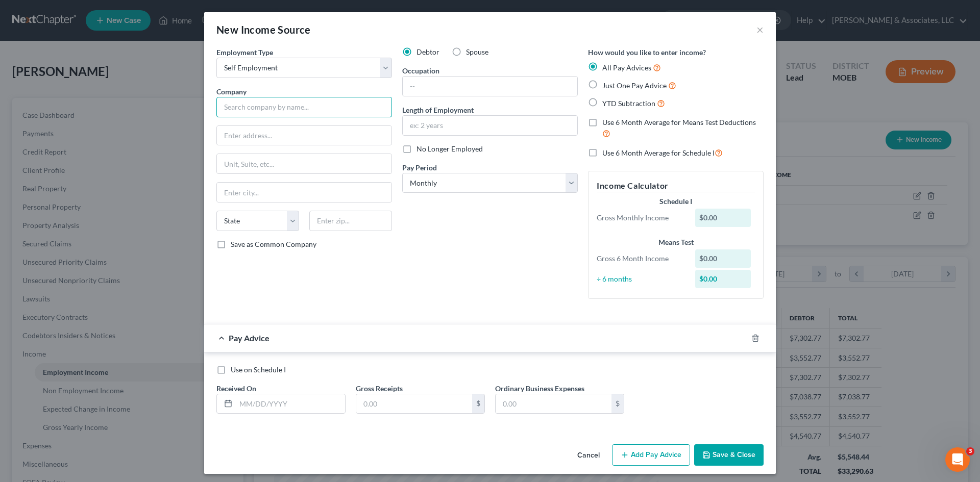 The width and height of the screenshot is (980, 482). What do you see at coordinates (291, 404) in the screenshot?
I see `input: MM/DD/YYYY` at bounding box center [291, 404].